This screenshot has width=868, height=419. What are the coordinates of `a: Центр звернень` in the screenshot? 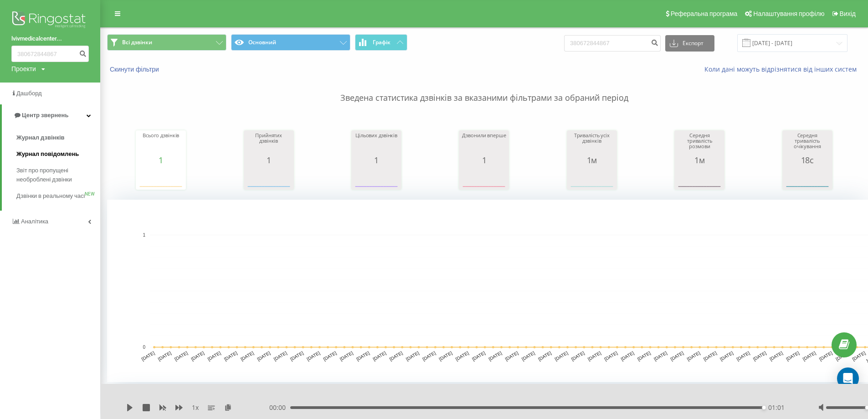 It's located at (51, 115).